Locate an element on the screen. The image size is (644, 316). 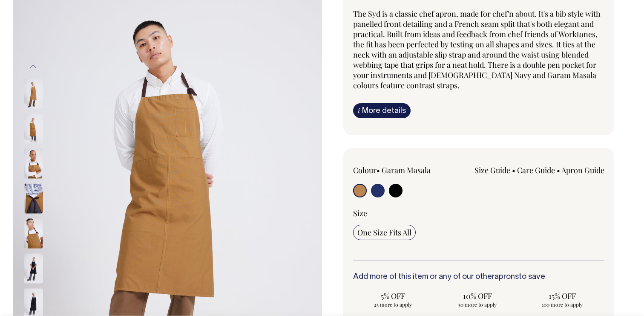
span: The Syd is a classic chef apron, made for chef'n about. It's a bib style with panelled front deta... is located at coordinates (477, 50).